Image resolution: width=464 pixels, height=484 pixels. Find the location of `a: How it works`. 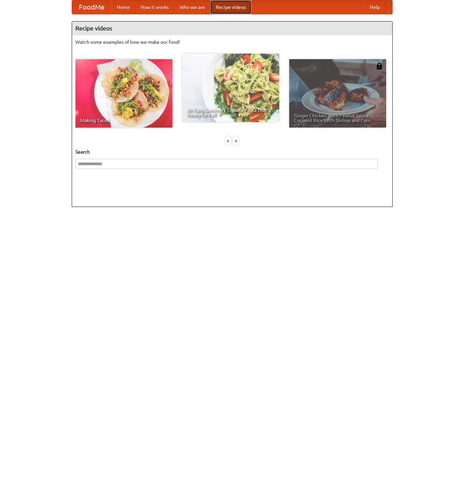

a: How it works is located at coordinates (155, 7).